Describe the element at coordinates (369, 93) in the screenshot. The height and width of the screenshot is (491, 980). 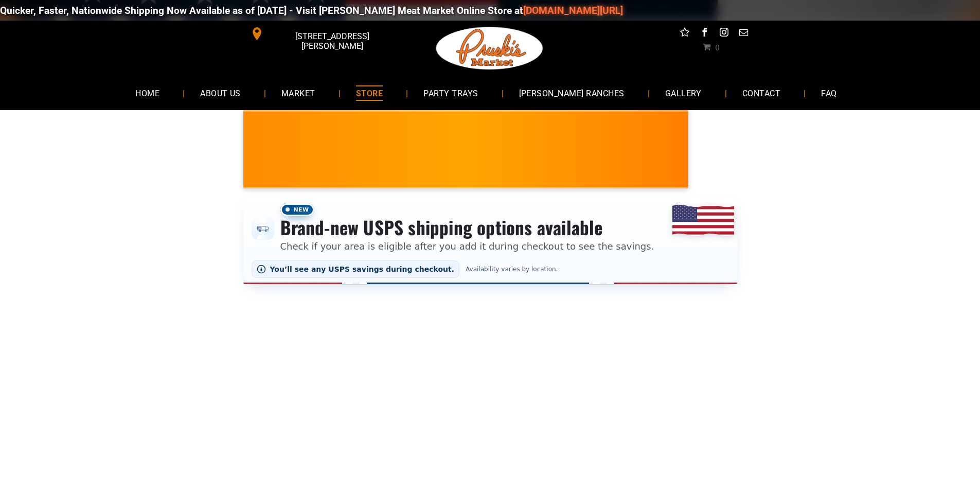
I see `a: STORE` at that location.